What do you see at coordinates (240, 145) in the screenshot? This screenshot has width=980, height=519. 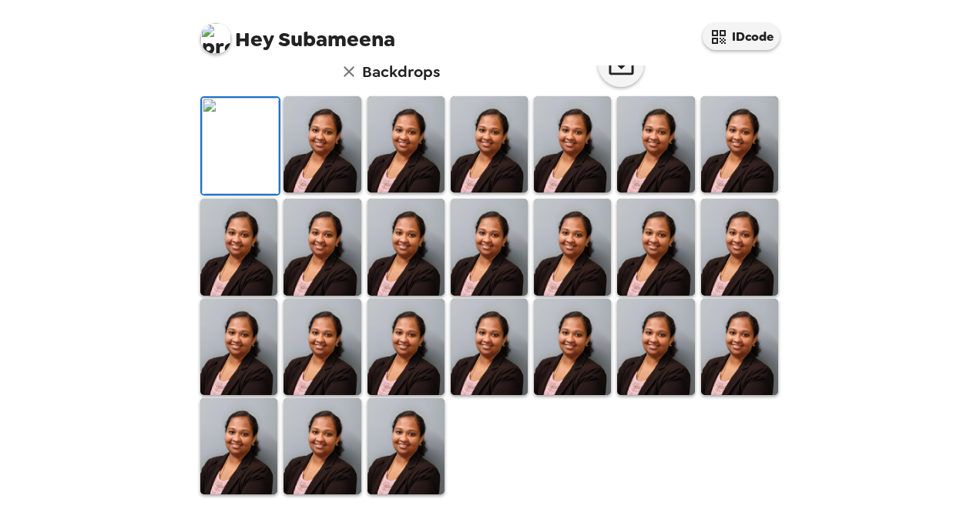 I see `img: Original` at bounding box center [240, 145].